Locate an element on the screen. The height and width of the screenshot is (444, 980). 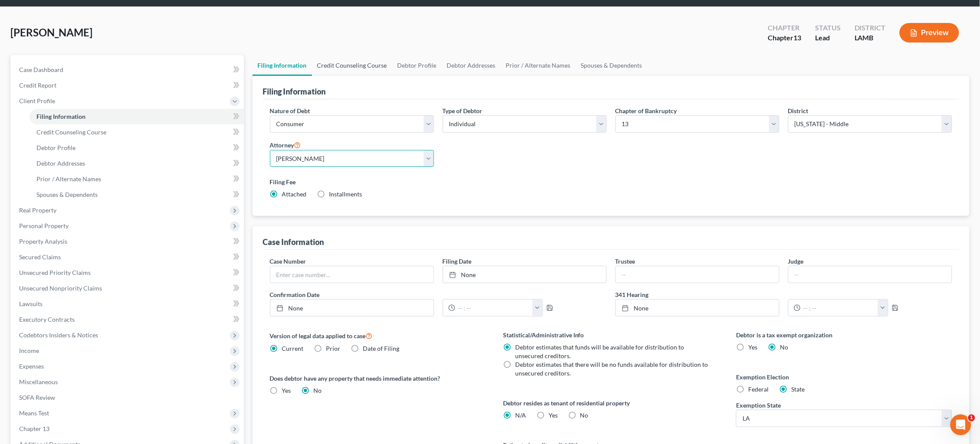
span: Case Dashboard is located at coordinates (41, 69).